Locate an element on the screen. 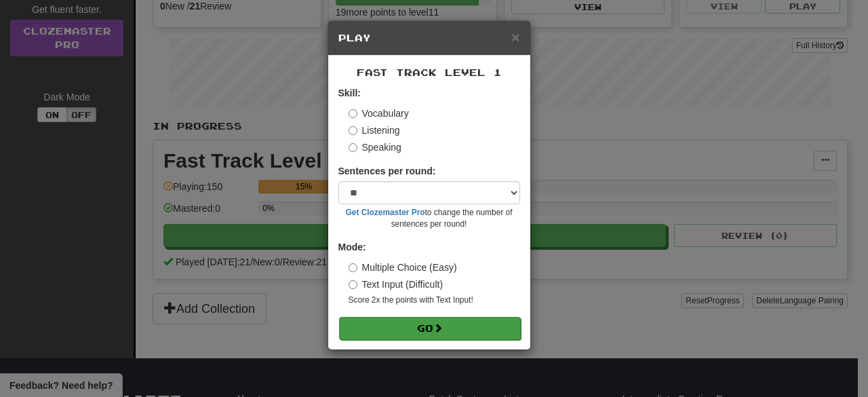  label: Text Input (Difficult) is located at coordinates (396, 284).